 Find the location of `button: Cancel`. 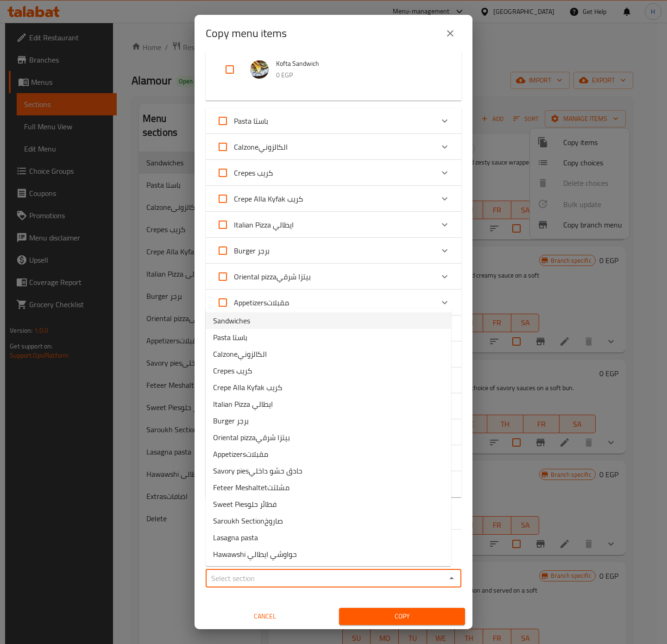

button: Cancel is located at coordinates (265, 617).